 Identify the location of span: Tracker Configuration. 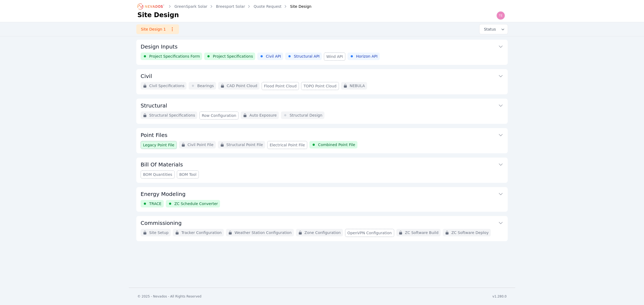
(201, 233).